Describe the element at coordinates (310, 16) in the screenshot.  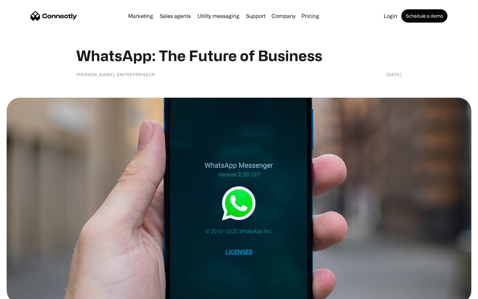
I see `a: Pricing` at that location.